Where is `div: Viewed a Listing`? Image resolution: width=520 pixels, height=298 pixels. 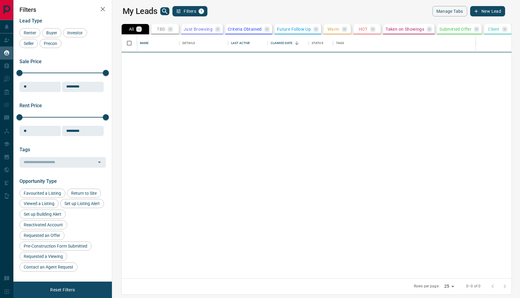
div: Viewed a Listing is located at coordinates (39, 204).